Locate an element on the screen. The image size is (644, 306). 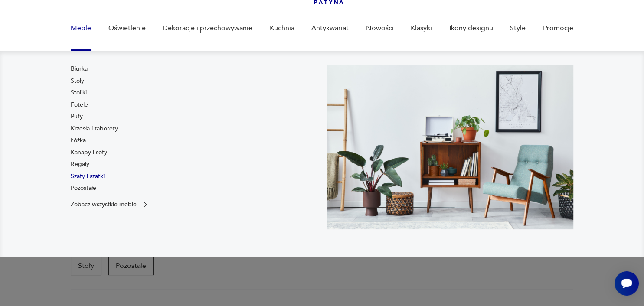
a: Pufy is located at coordinates (77, 117).